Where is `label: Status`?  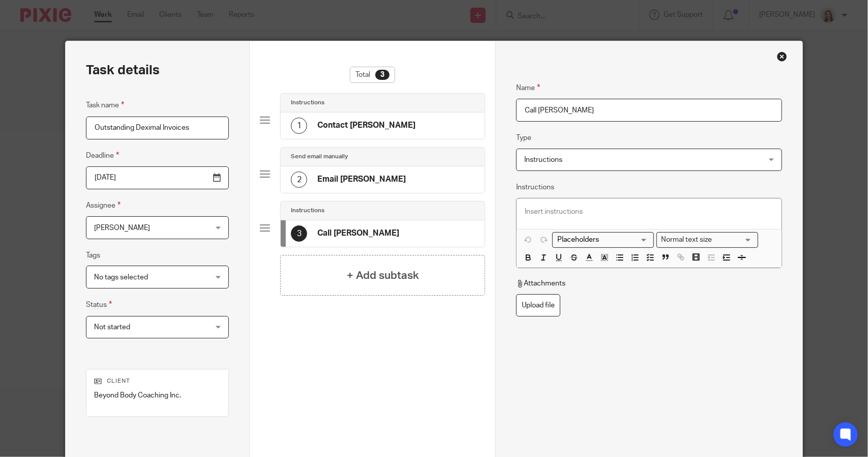 label: Status is located at coordinates (99, 304).